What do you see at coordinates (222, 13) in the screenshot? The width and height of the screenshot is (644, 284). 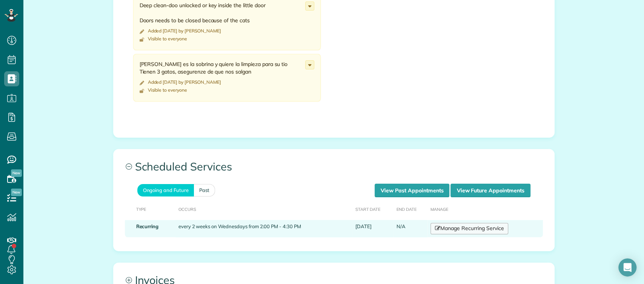 I see `div: Deep clean-doo unlocked or key inside the little door Doors needs to be closed because of the cats` at bounding box center [222, 13].